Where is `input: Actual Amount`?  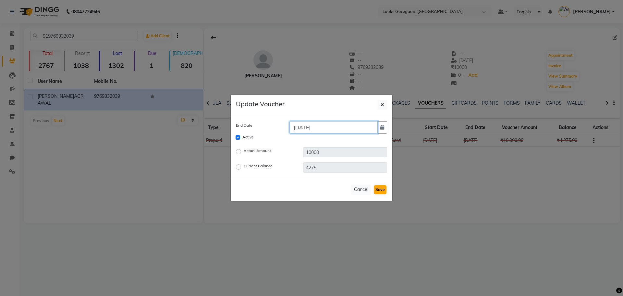 input: Actual Amount is located at coordinates (345, 152).